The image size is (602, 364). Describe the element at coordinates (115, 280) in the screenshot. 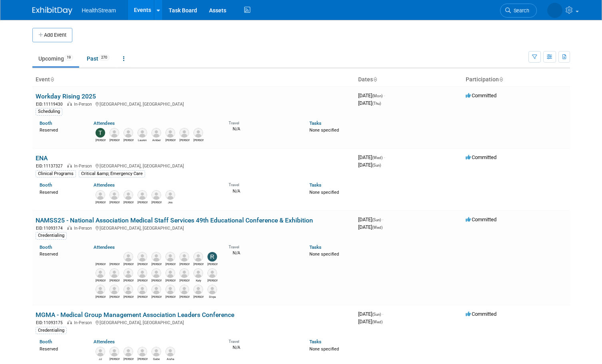

I see `div: Sadie Welch` at that location.